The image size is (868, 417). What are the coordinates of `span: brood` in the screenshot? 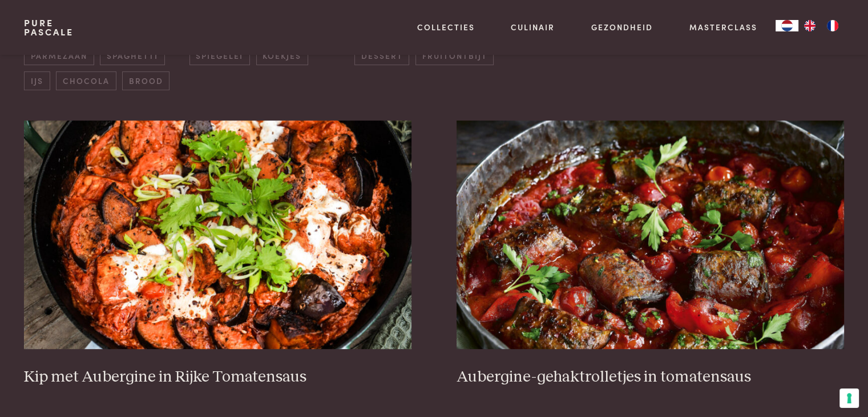 It's located at (146, 80).